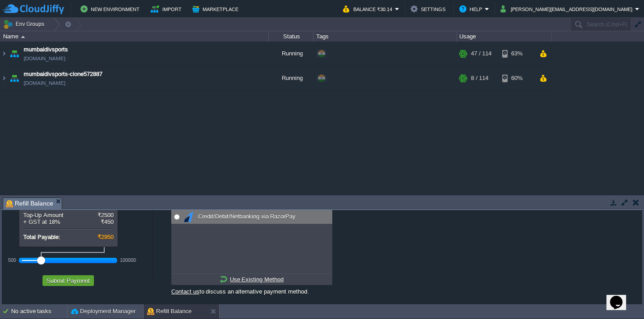 The height and width of the screenshot is (319, 644). What do you see at coordinates (252, 290) in the screenshot?
I see `div: to discuss an alternative payment method.` at bounding box center [252, 290].